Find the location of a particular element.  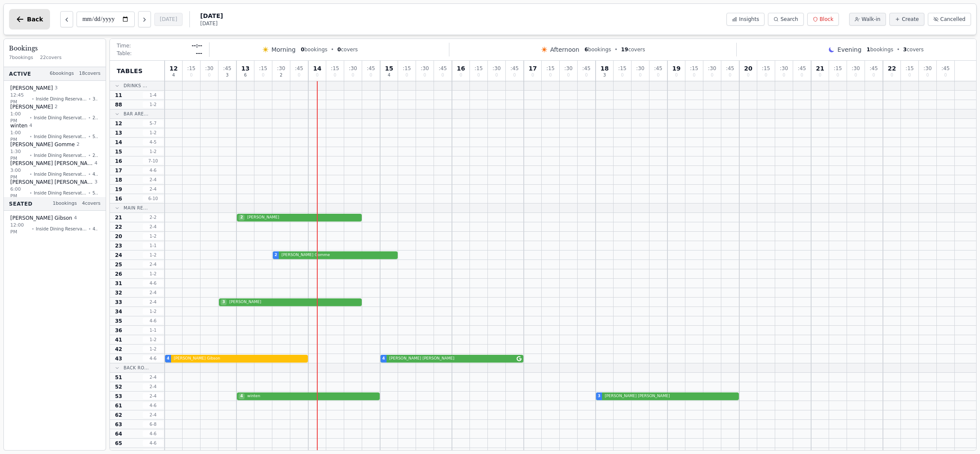

span: 65 is located at coordinates (118, 444).